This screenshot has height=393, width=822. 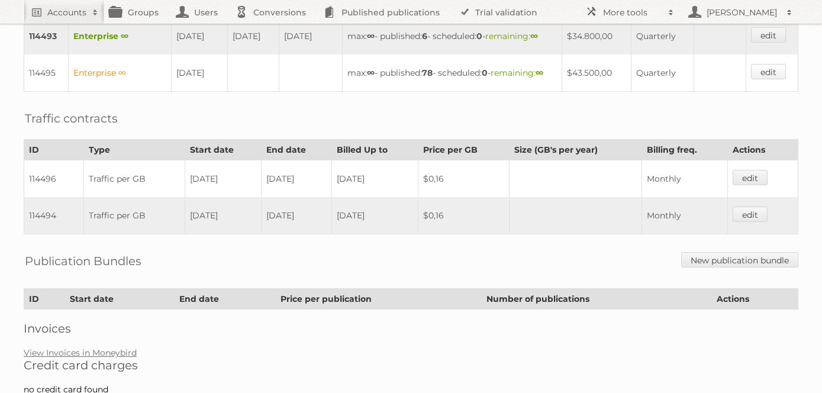 What do you see at coordinates (375, 150) in the screenshot?
I see `th: Billed Up to` at bounding box center [375, 150].